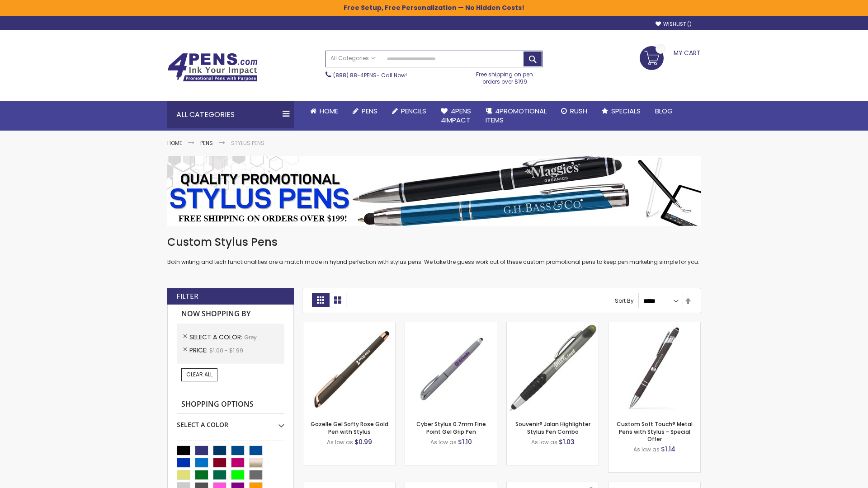 Image resolution: width=868 pixels, height=488 pixels. I want to click on span: Grey, so click(251, 337).